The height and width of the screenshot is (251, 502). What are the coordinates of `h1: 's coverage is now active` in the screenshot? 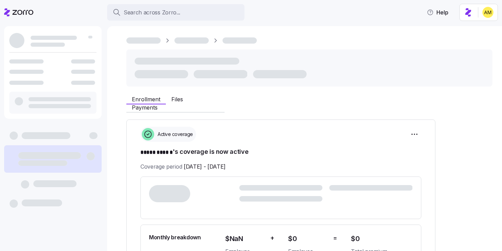 It's located at (281, 152).